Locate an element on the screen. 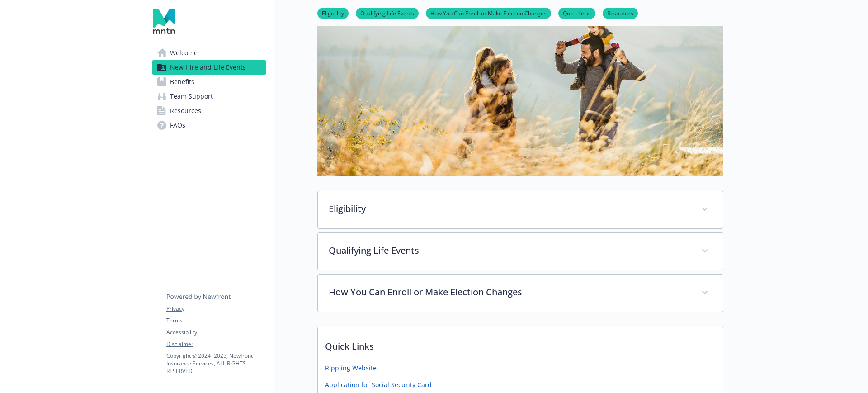 This screenshot has width=868, height=393. div: Qualifying Life Events is located at coordinates (520, 252).